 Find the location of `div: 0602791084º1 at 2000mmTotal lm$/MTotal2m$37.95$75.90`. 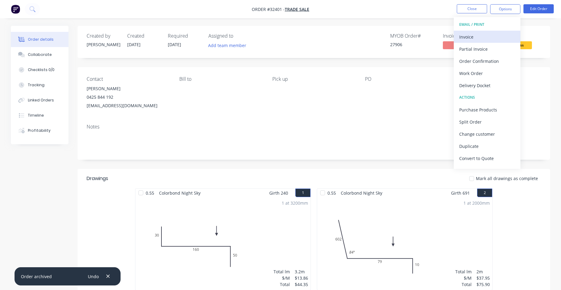

div: 0602791084º1 at 2000mmTotal lm$/MTotal2m$37.95$75.90 is located at coordinates (405, 243).